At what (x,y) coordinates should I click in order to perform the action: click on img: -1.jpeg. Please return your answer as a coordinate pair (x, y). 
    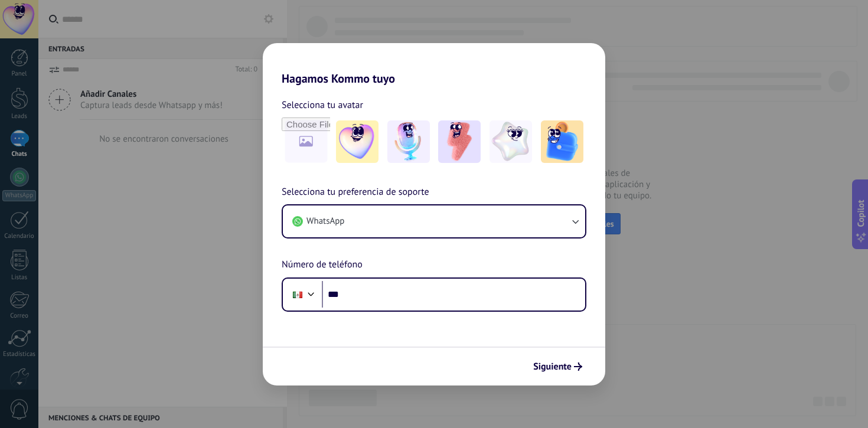
    Looking at the image, I should click on (358, 141).